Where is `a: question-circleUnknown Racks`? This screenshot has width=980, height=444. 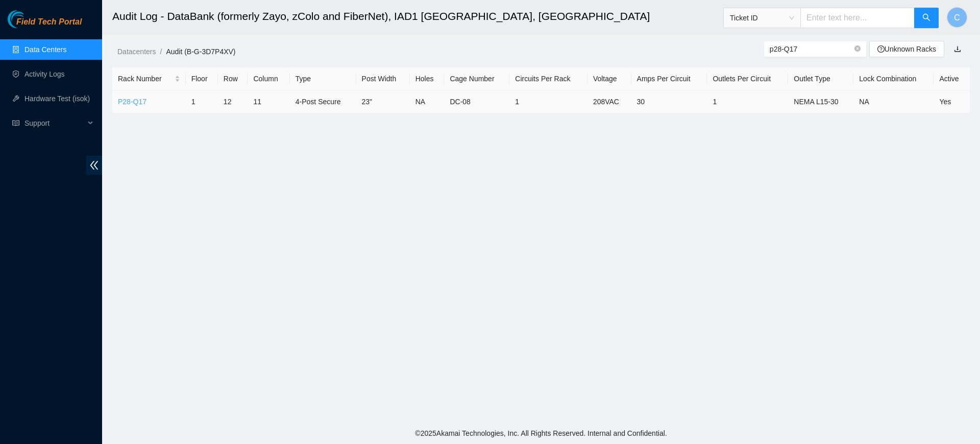 a: question-circleUnknown Racks is located at coordinates (906, 49).